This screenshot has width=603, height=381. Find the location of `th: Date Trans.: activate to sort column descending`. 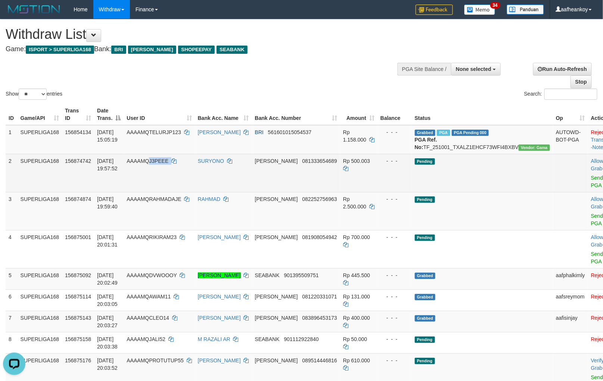

th: Date Trans.: activate to sort column descending is located at coordinates (109, 114).